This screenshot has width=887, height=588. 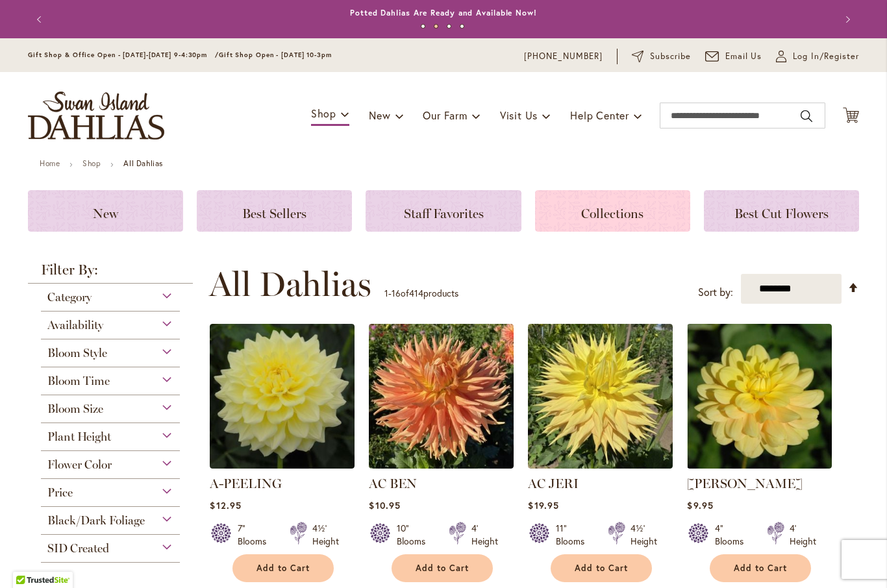 What do you see at coordinates (225, 504) in the screenshot?
I see `span: $12.95` at bounding box center [225, 504].